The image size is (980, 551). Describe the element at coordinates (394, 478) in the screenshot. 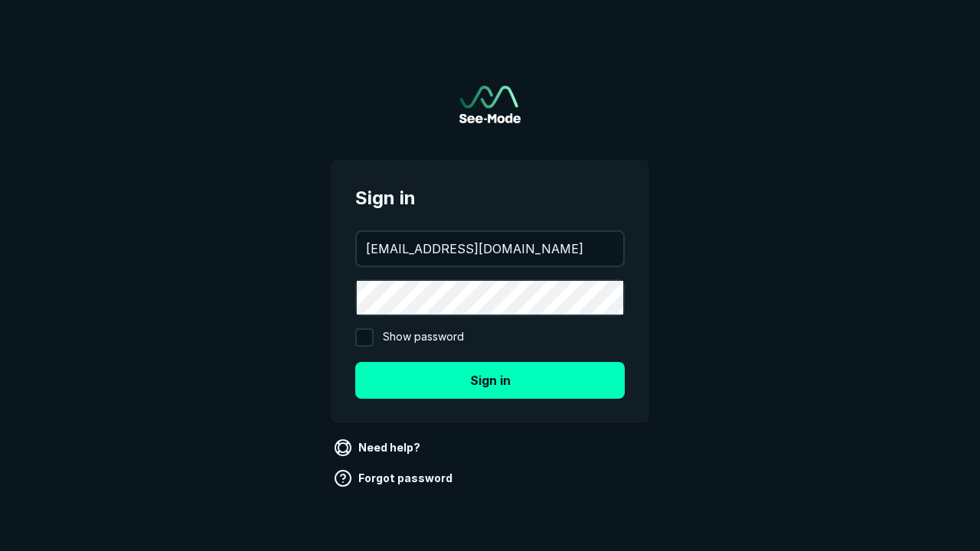

I see `a: Forgot password` at that location.